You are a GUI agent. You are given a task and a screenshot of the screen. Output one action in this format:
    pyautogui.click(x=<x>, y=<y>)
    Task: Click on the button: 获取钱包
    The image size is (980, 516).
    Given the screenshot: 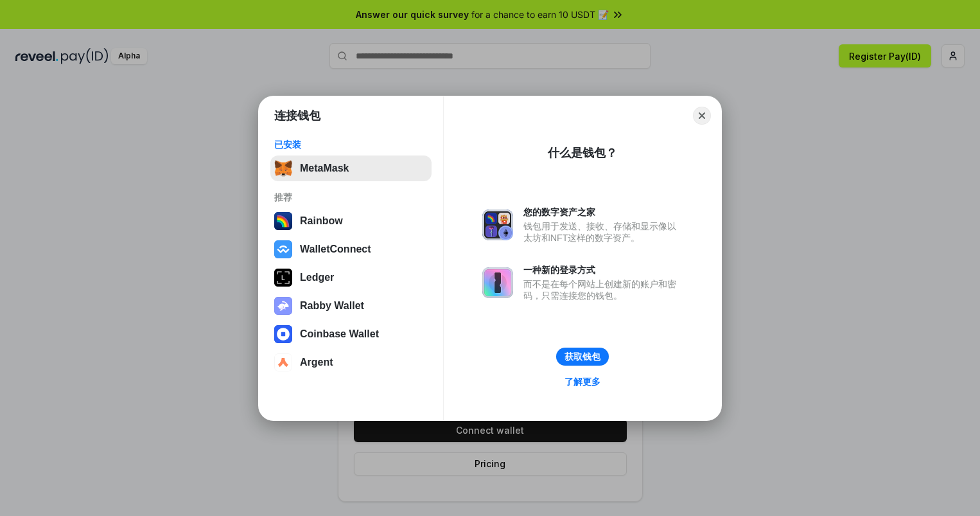 What is the action you would take?
    pyautogui.click(x=583, y=357)
    